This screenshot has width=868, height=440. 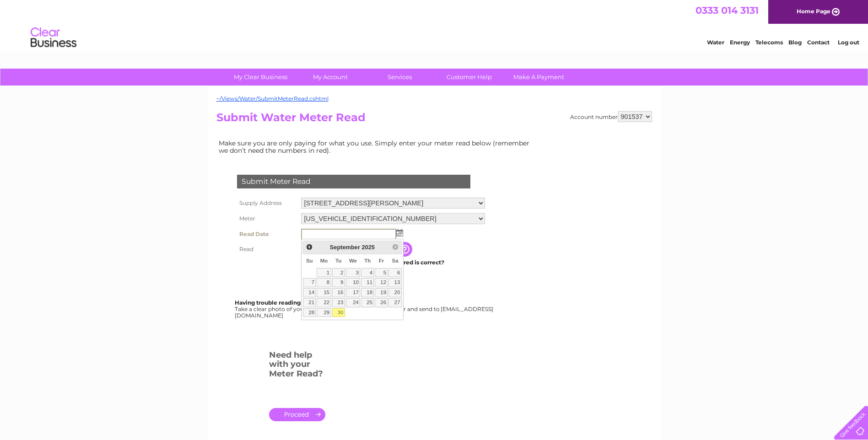 What do you see at coordinates (381, 303) in the screenshot?
I see `a: 26` at bounding box center [381, 303].